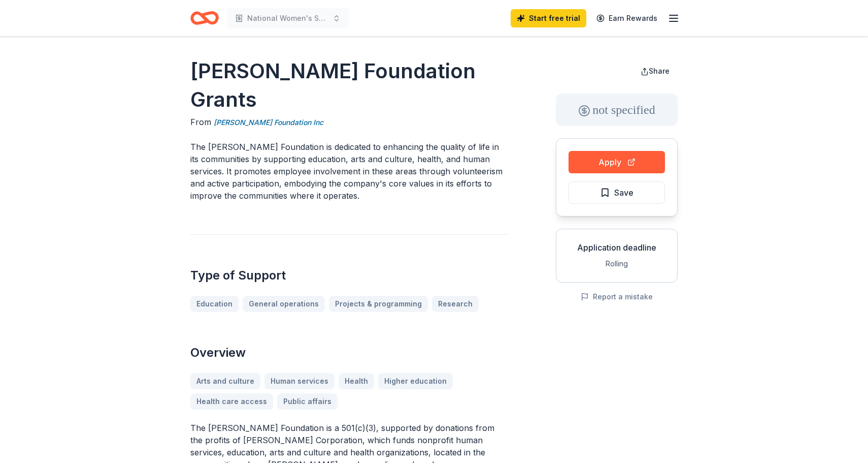 This screenshot has height=463, width=868. What do you see at coordinates (214, 304) in the screenshot?
I see `a: Education` at bounding box center [214, 304].